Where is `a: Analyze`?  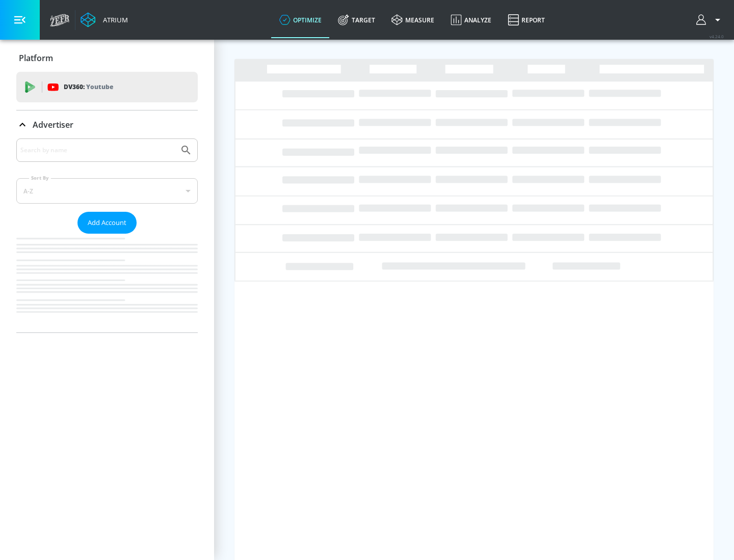 a: Analyze is located at coordinates (471, 20).